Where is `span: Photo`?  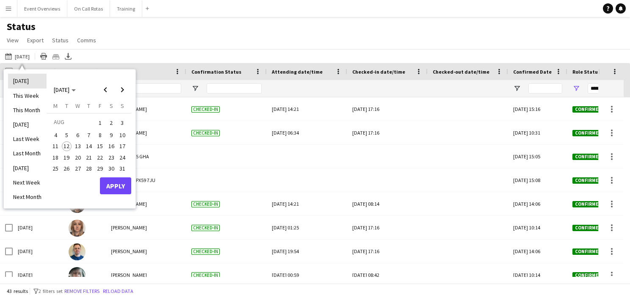 span: Photo is located at coordinates (76, 72).